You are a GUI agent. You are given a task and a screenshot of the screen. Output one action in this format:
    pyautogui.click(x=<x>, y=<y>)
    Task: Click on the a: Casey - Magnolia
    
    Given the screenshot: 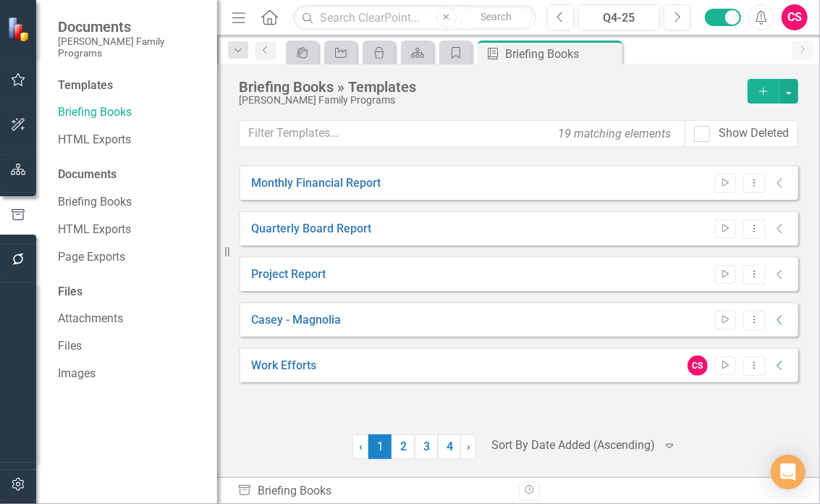 What is the action you would take?
    pyautogui.click(x=296, y=320)
    